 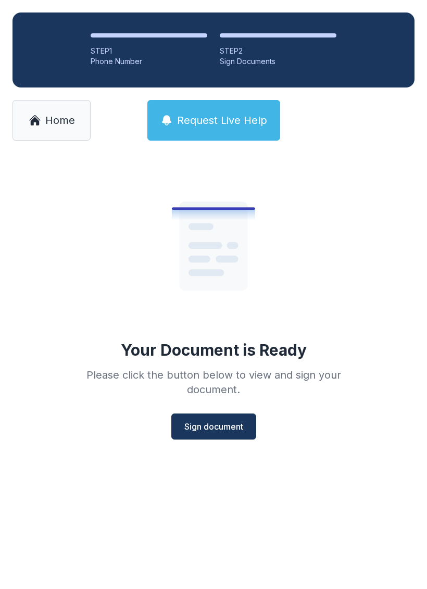 What do you see at coordinates (149, 61) in the screenshot?
I see `div: Phone Number` at bounding box center [149, 61].